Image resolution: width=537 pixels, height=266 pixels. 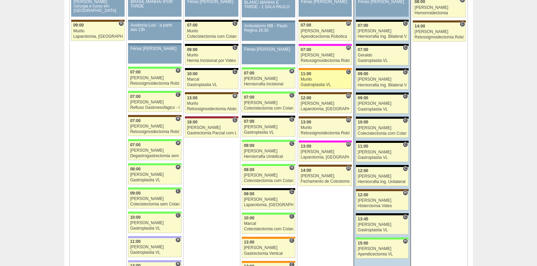 I want to click on a: C 10:00 Marcal Gastroplastia VL, so click(x=211, y=80).